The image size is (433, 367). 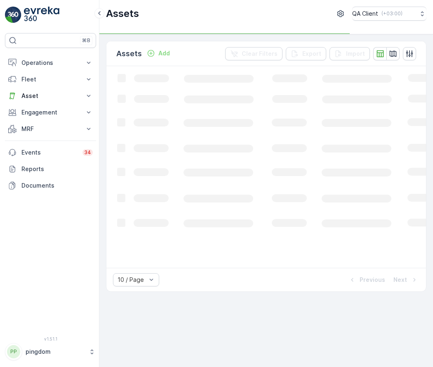 What do you see at coordinates (86, 40) in the screenshot?
I see `p: ⌘B` at bounding box center [86, 40].